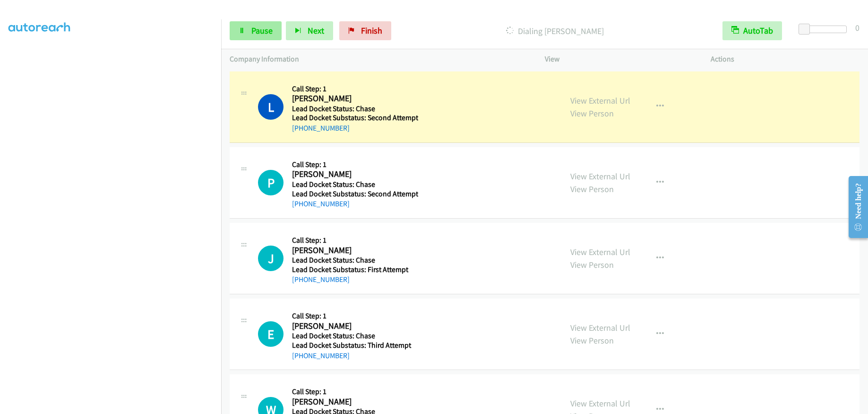  Describe the element at coordinates (309, 31) in the screenshot. I see `button: Next` at that location.